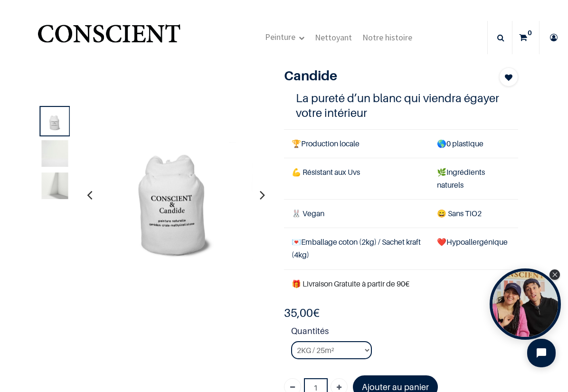  What do you see at coordinates (280, 37) in the screenshot?
I see `span: Peinture` at bounding box center [280, 37].